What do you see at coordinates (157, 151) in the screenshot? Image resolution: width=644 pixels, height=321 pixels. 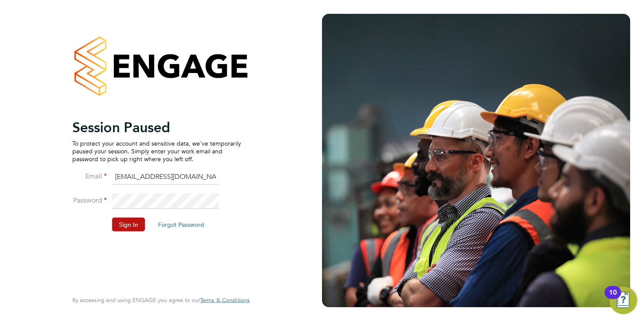 I see `p: To protect your account and sensitive data, we've temporarily paused your session. Simply enter y...` at bounding box center [157, 151].